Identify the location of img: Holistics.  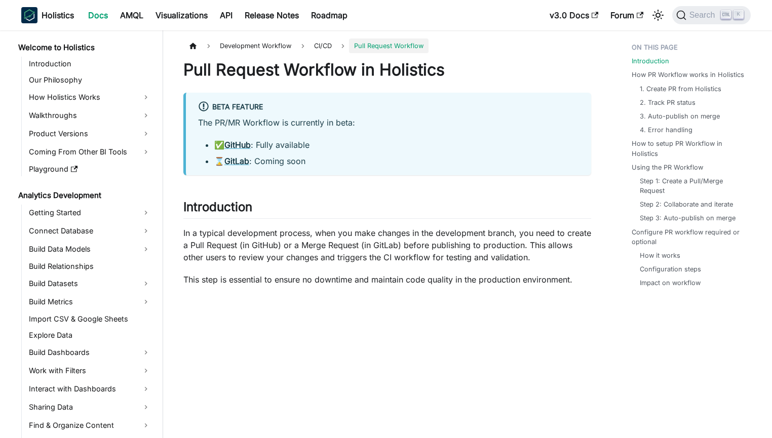
(29, 15).